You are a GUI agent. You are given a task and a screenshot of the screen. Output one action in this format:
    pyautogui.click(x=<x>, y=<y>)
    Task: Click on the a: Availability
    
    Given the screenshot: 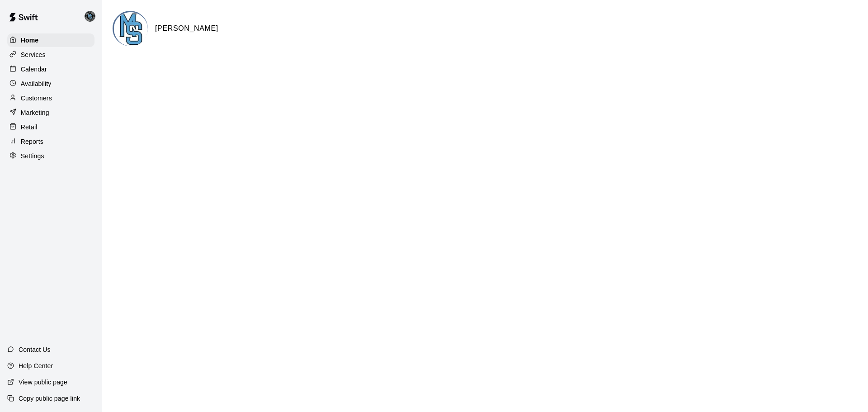 What is the action you would take?
    pyautogui.click(x=51, y=84)
    